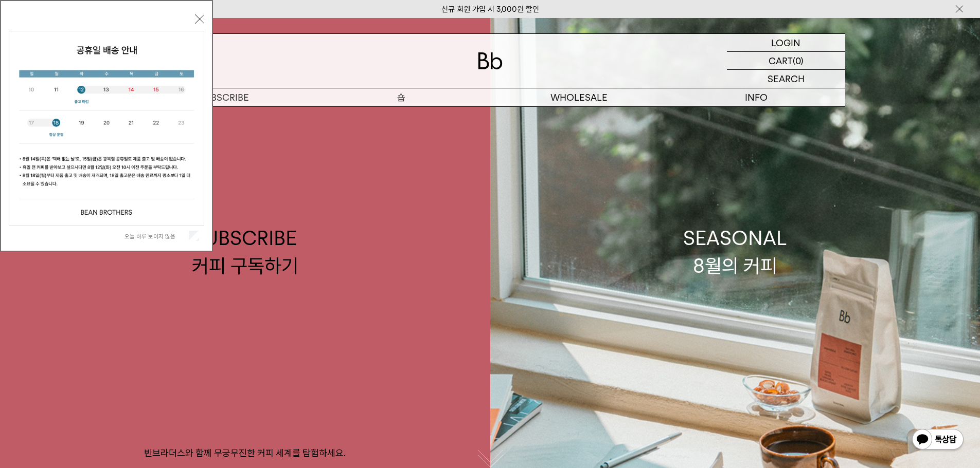 The image size is (980, 468). What do you see at coordinates (401, 97) in the screenshot?
I see `a: 숍` at bounding box center [401, 97].